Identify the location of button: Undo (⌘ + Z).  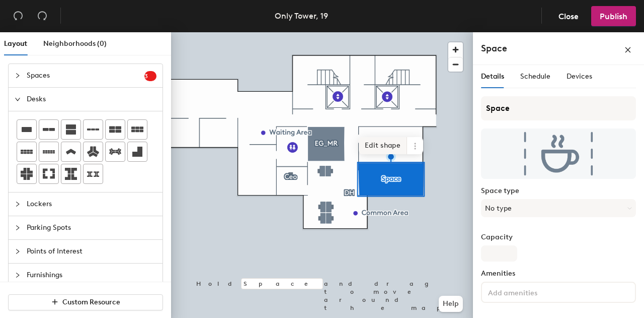
(18, 16).